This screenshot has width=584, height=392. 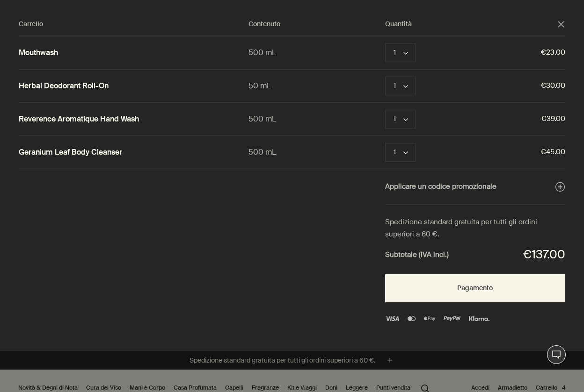 I want to click on img: Visa Logo, so click(x=392, y=319).